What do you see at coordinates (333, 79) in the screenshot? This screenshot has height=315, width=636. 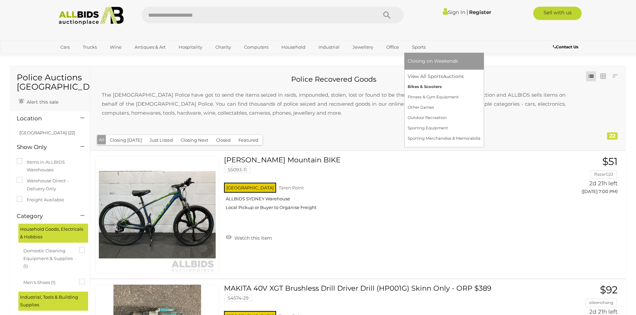 I see `h2: Police Recovered Goods` at bounding box center [333, 79].